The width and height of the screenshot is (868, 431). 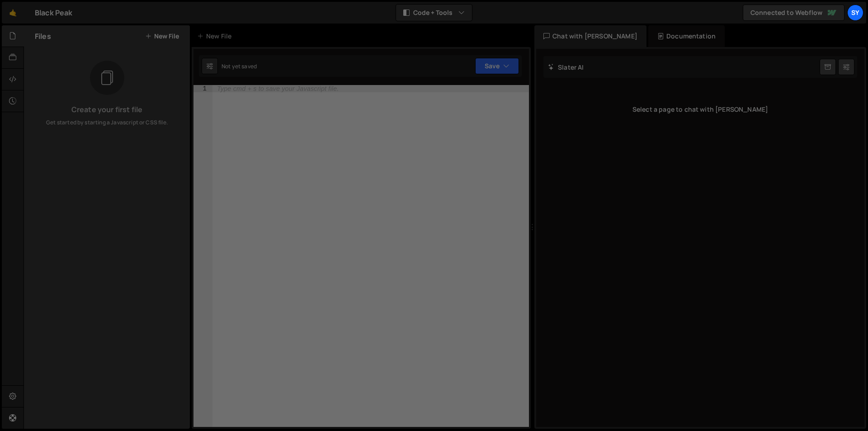 What do you see at coordinates (497, 66) in the screenshot?
I see `button: Save` at bounding box center [497, 66].